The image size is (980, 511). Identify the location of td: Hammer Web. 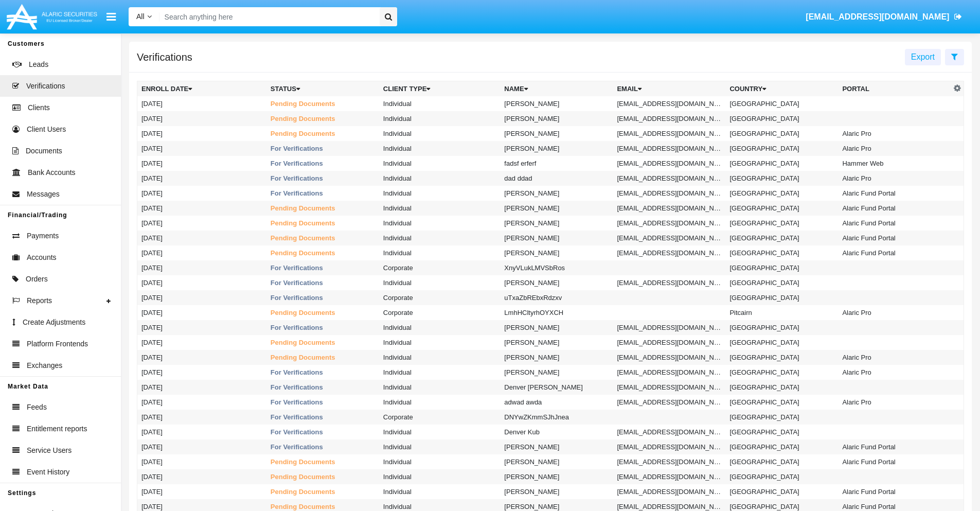
(895, 163).